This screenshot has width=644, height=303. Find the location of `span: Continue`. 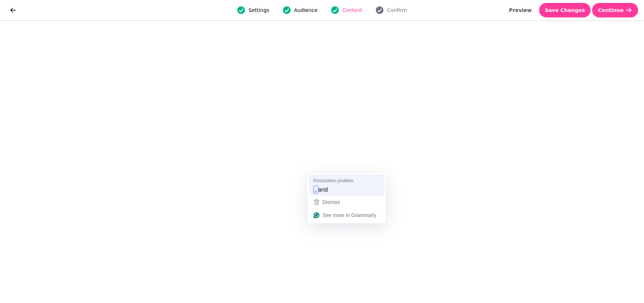

span: Continue is located at coordinates (611, 10).